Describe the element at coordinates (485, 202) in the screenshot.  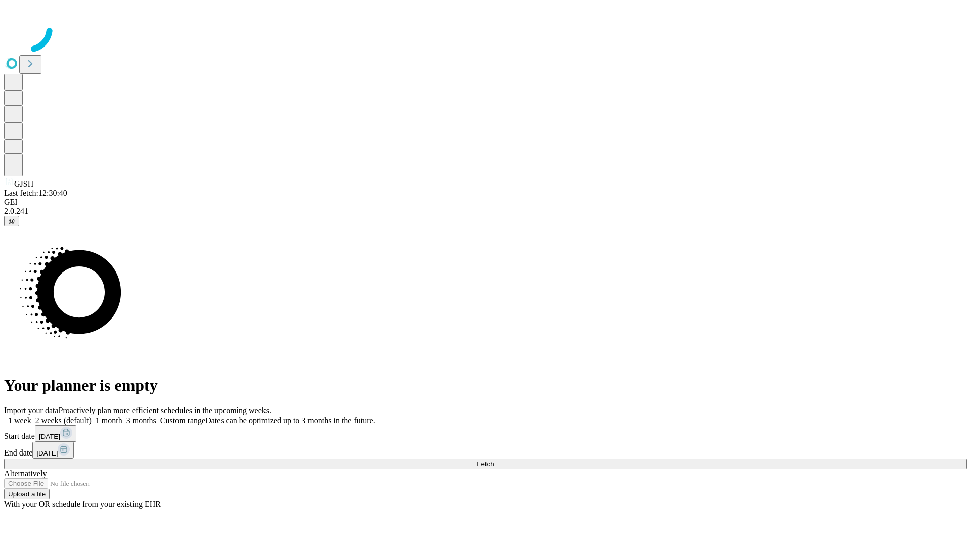
I see `div: GEI` at that location.